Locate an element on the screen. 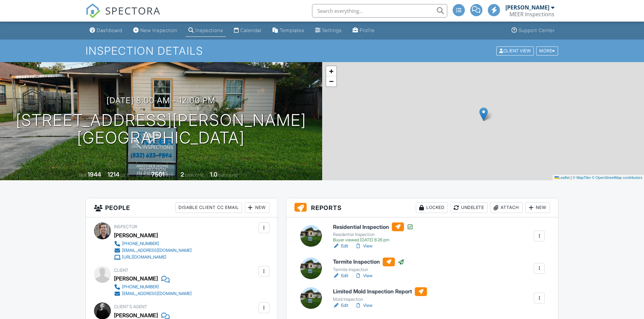 Image resolution: width=644 pixels, height=319 pixels. div: Locked is located at coordinates (432, 208).